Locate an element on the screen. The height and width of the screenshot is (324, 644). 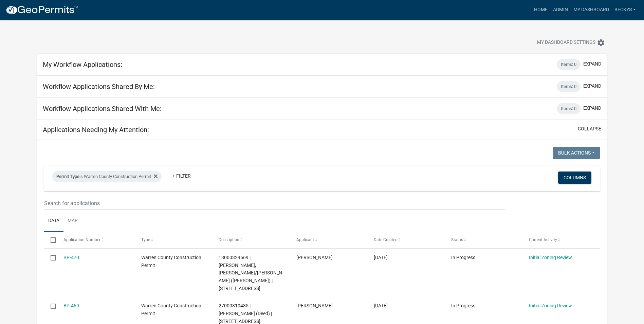
datatable-header-cell: Status is located at coordinates (484, 240).